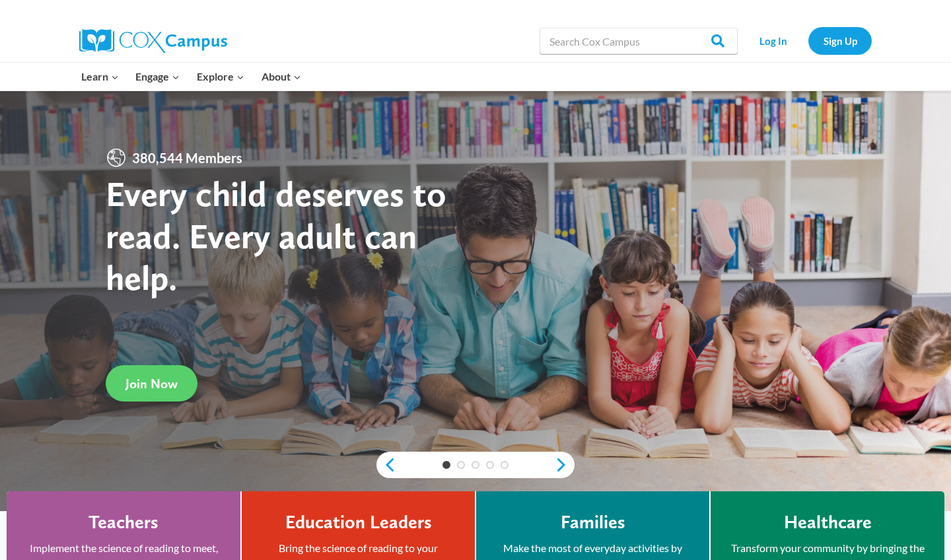 The image size is (951, 560). Describe the element at coordinates (124, 522) in the screenshot. I see `h4: Teachers` at that location.